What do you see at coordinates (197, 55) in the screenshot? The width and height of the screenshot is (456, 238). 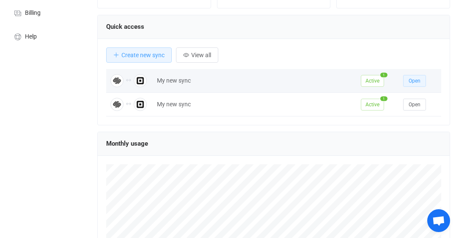 I see `button: View all` at bounding box center [197, 55].